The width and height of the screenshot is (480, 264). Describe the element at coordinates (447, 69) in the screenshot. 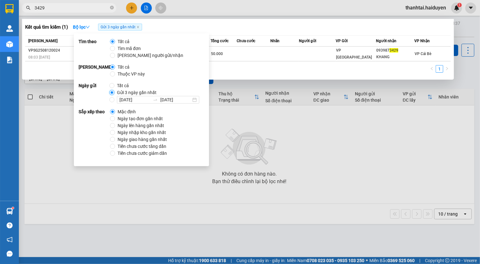

I see `button: right` at that location.